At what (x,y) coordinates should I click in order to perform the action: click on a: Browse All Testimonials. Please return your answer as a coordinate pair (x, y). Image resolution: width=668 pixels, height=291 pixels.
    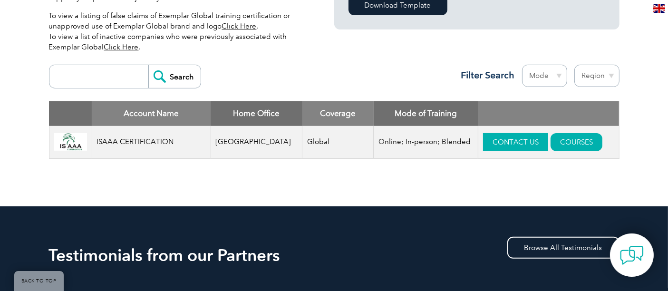
    Looking at the image, I should click on (563, 248).